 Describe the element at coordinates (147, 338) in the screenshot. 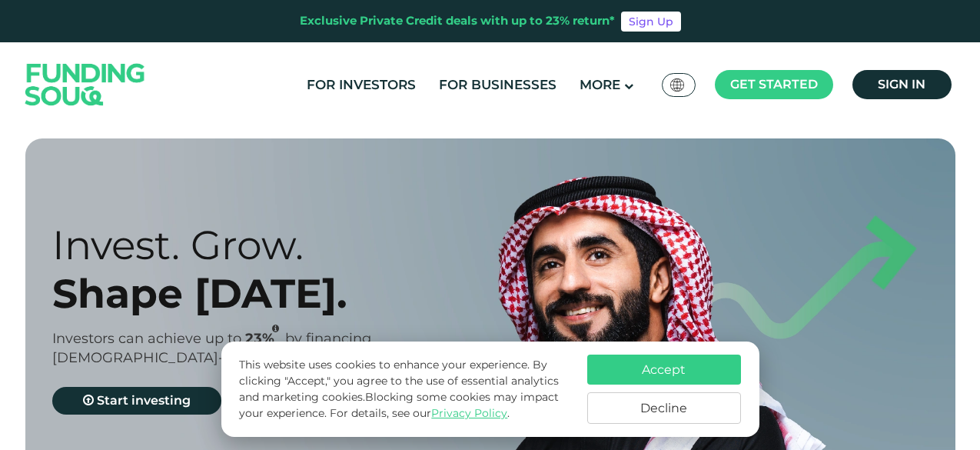

I see `span: Investors can achieve up to` at that location.